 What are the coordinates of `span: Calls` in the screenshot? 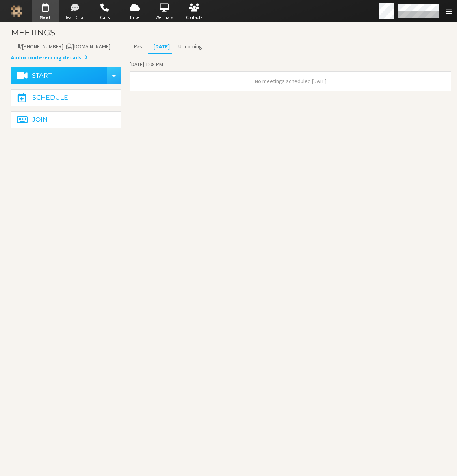 It's located at (105, 17).